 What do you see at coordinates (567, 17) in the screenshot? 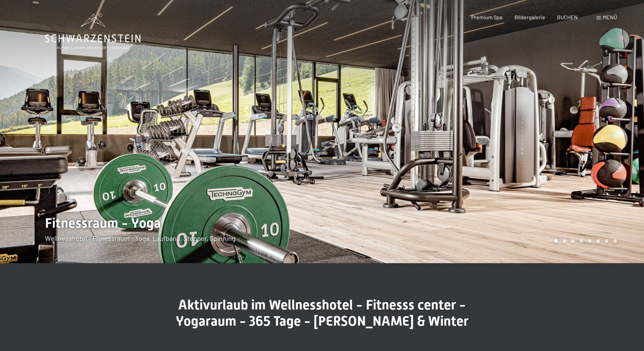
I see `a: BUCHEN` at bounding box center [567, 17].